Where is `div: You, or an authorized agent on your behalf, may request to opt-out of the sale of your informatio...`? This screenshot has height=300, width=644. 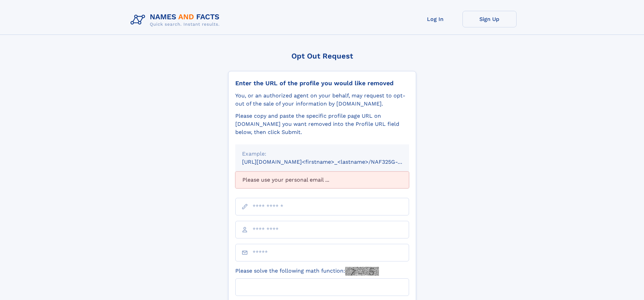 div: You, or an authorized agent on your behalf, may request to opt-out of the sale of your informatio... is located at coordinates (322, 100).